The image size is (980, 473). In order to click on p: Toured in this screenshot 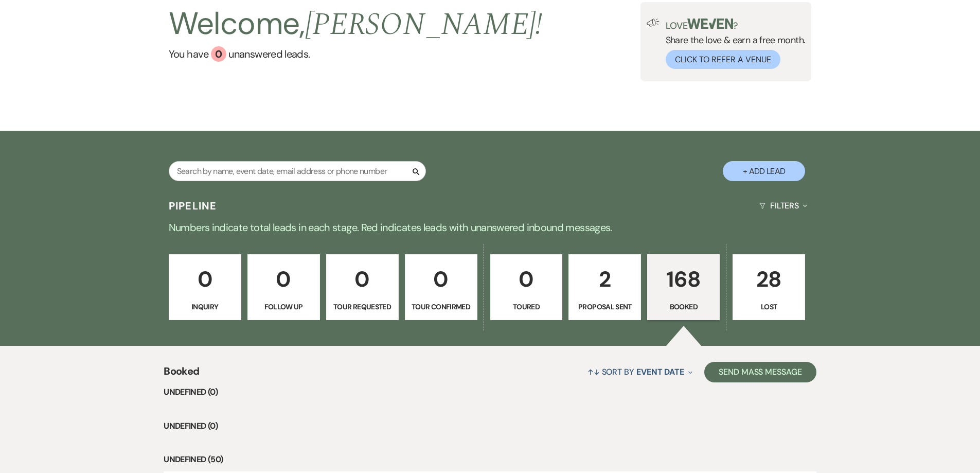, I will do `click(527, 307)`.